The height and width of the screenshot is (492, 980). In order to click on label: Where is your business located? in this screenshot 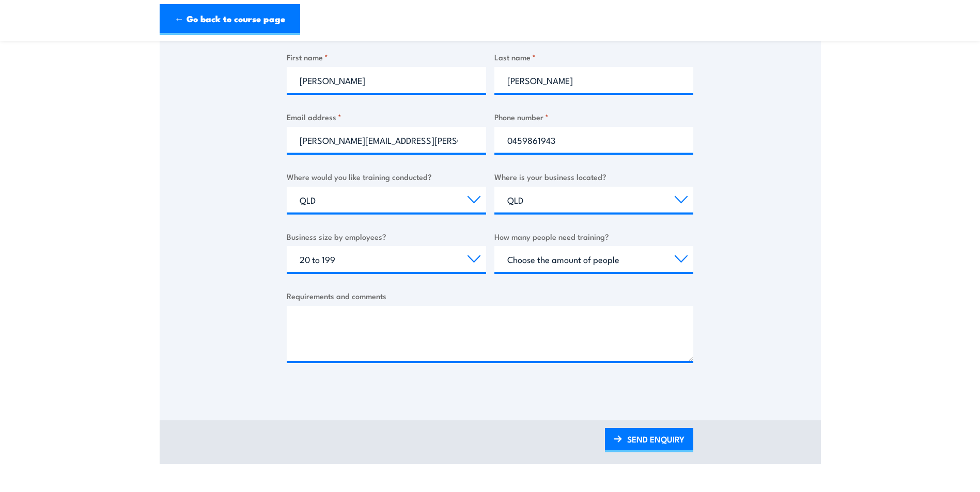, I will do `click(594, 177)`.